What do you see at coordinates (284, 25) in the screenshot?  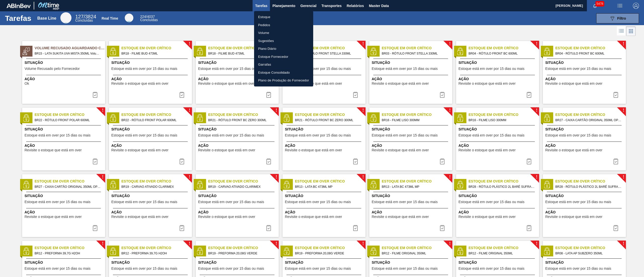 I see `li: Pedidos` at bounding box center [284, 25].